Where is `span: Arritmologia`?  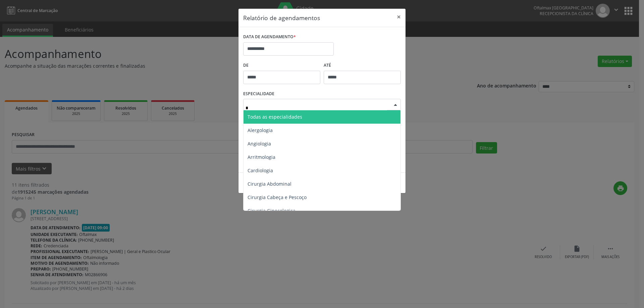 span: Arritmologia is located at coordinates (261, 157).